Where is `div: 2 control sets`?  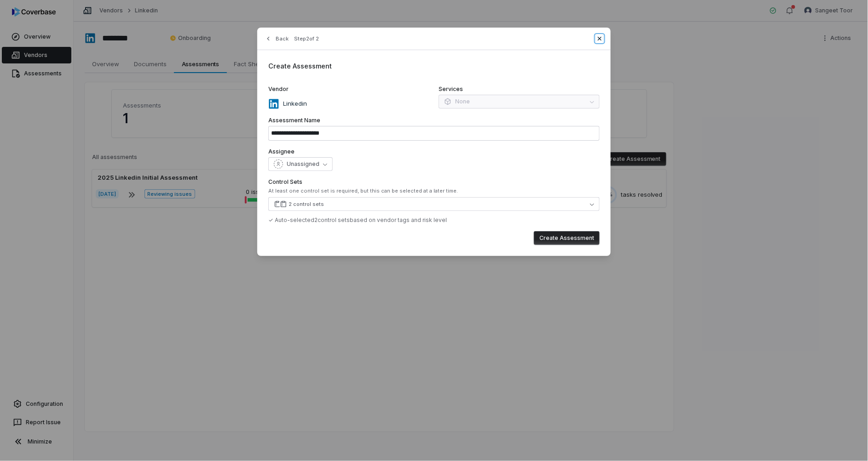 div: 2 control sets is located at coordinates (306, 204).